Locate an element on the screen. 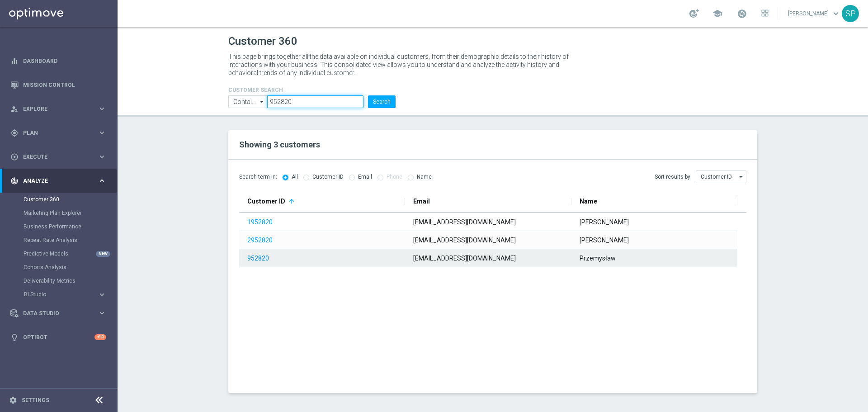  a: Cohorts Analysis is located at coordinates (59, 268).